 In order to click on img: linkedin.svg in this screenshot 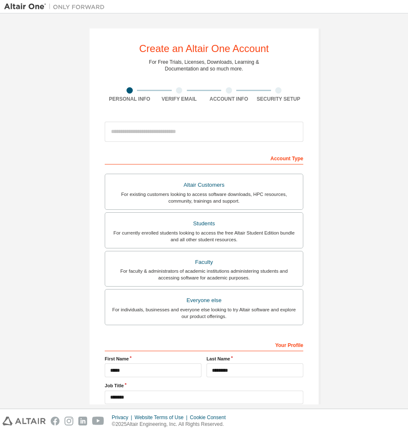, I will do `click(83, 420)`.